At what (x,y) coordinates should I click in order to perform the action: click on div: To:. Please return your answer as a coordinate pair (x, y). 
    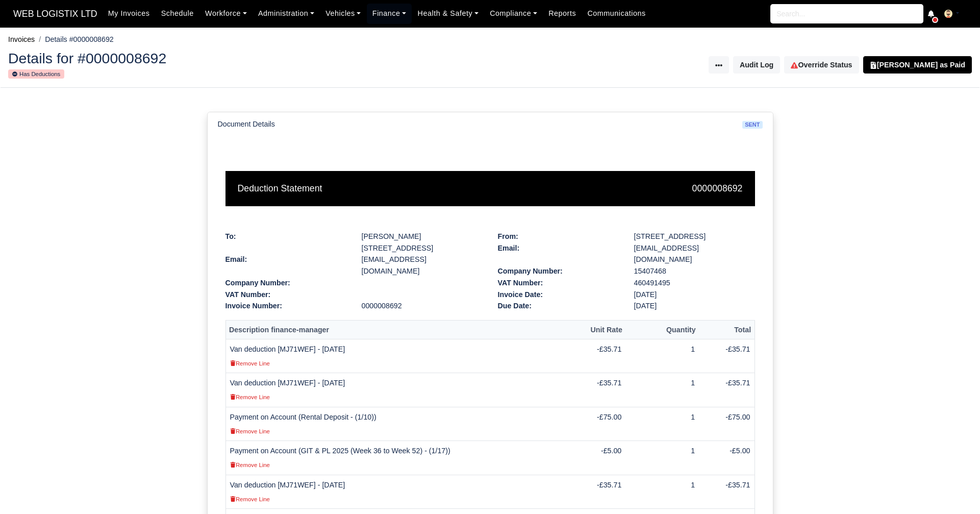
    Looking at the image, I should click on (286, 236).